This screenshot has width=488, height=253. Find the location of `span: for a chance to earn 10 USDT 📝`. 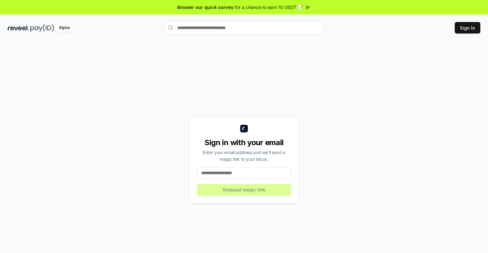

span: for a chance to earn 10 USDT 📝 is located at coordinates (269, 7).